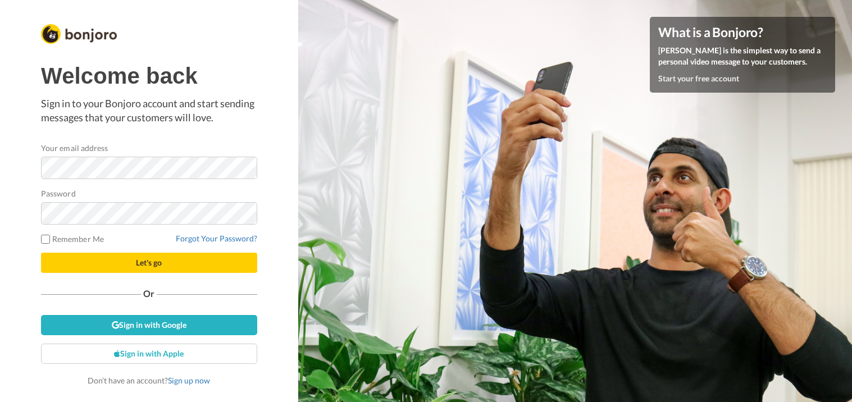 The image size is (852, 402). Describe the element at coordinates (742, 32) in the screenshot. I see `h4: What is a Bonjoro?` at that location.